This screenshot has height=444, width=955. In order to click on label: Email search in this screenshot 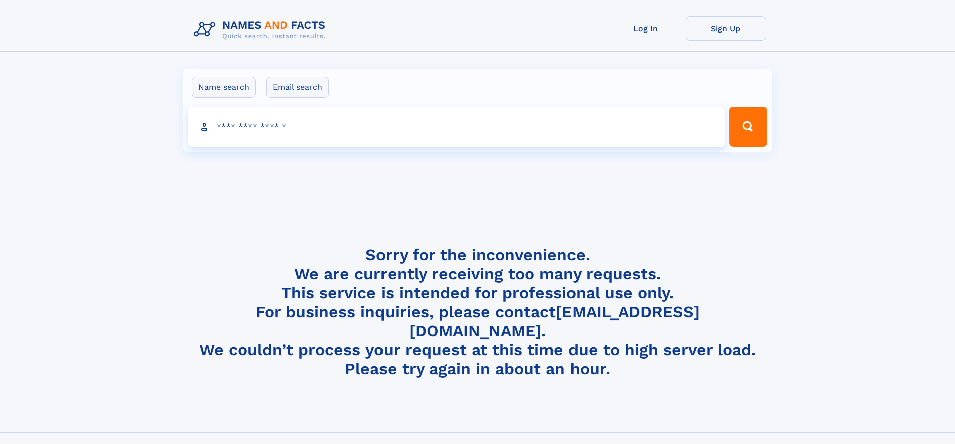, I will do `click(297, 87)`.